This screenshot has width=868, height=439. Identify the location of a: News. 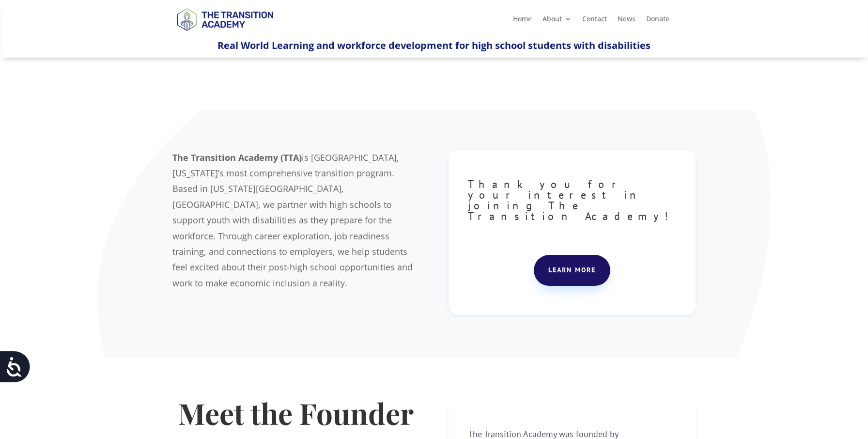
(627, 21).